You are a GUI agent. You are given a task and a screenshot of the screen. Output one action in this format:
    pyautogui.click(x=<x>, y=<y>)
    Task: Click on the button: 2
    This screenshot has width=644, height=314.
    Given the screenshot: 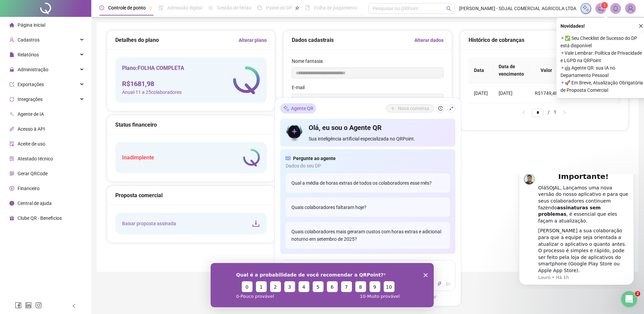 What is the action you would take?
    pyautogui.click(x=65, y=24)
    